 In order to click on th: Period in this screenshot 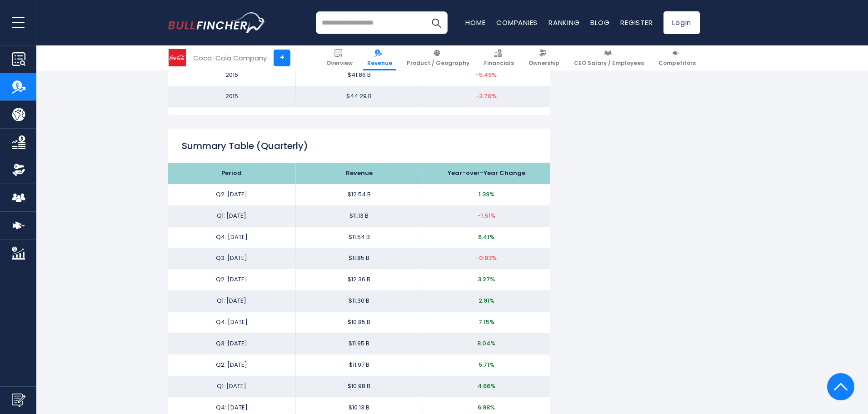, I will do `click(232, 173)`.